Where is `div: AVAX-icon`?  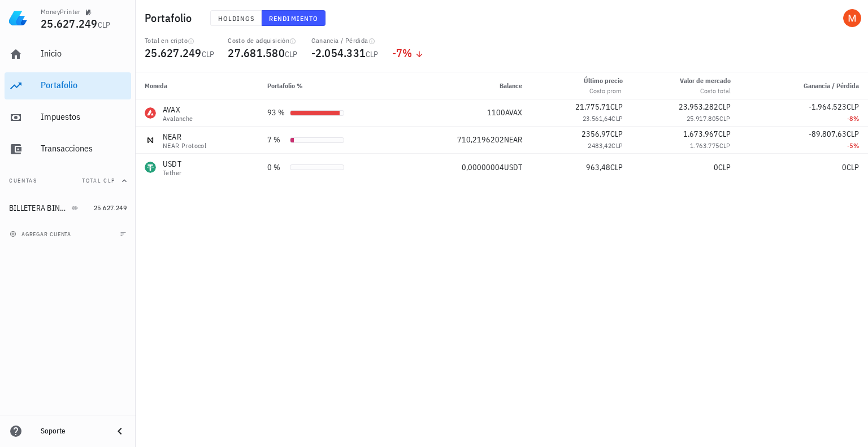
div: AVAX-icon is located at coordinates (150, 113).